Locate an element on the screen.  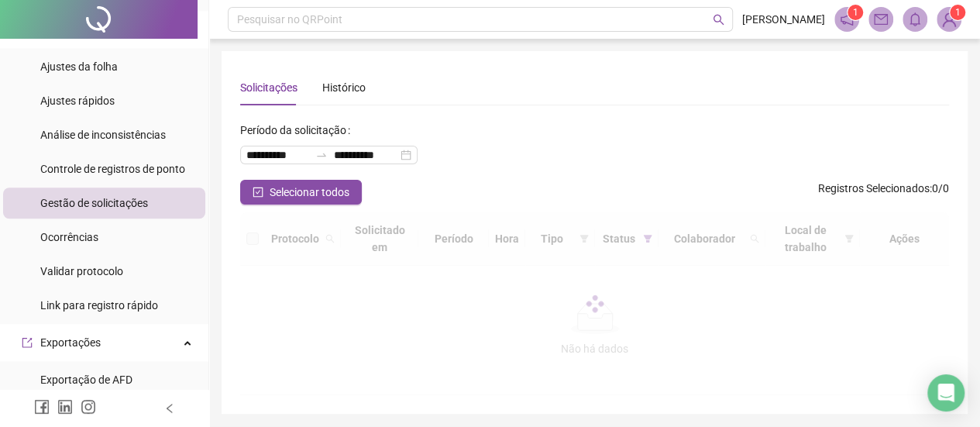
span: Registros Selecionados is located at coordinates (874, 189).